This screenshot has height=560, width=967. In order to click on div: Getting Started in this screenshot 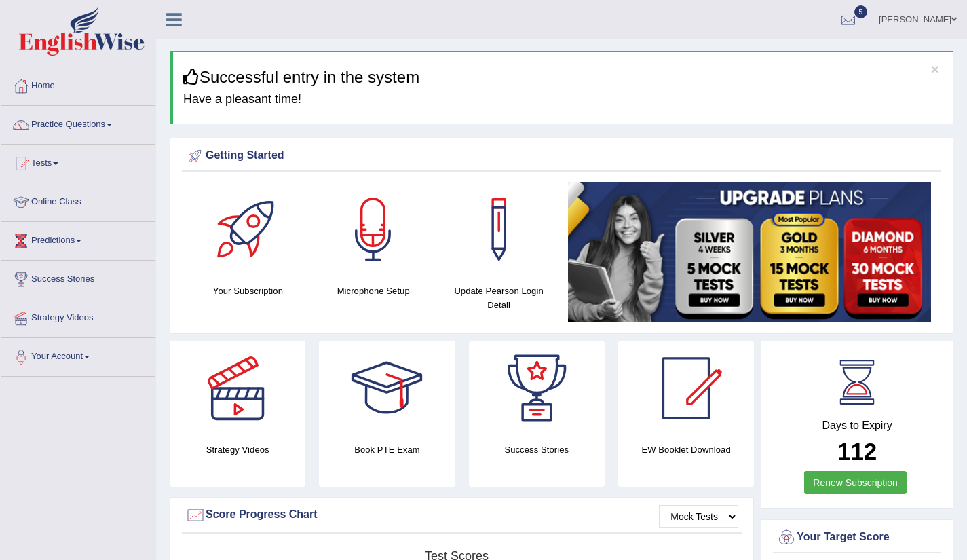, I will do `click(561, 156)`.